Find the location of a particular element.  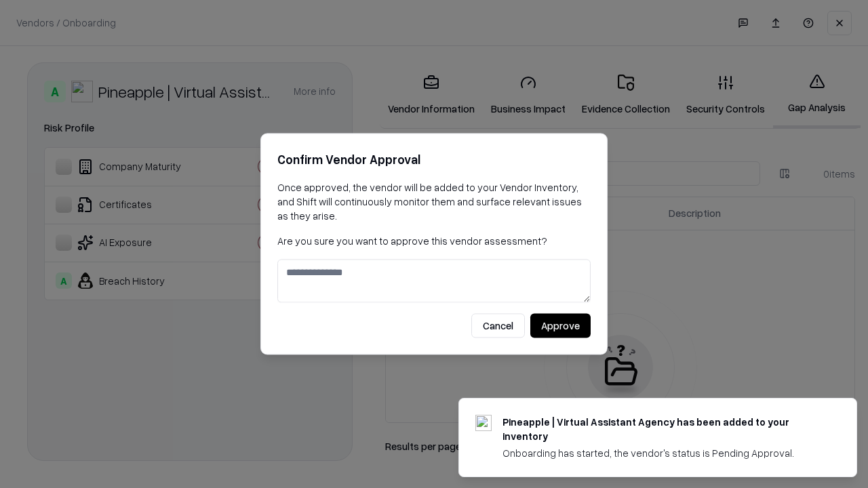

button: Approve is located at coordinates (560, 326).